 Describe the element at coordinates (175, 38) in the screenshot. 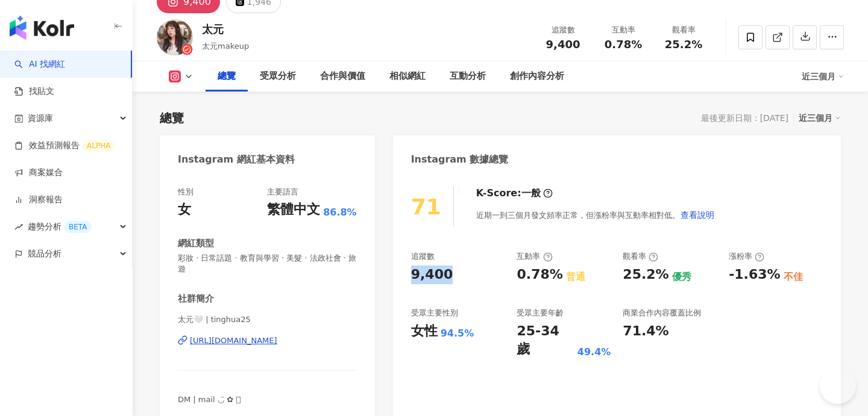

I see `img: KOL Avatar` at that location.